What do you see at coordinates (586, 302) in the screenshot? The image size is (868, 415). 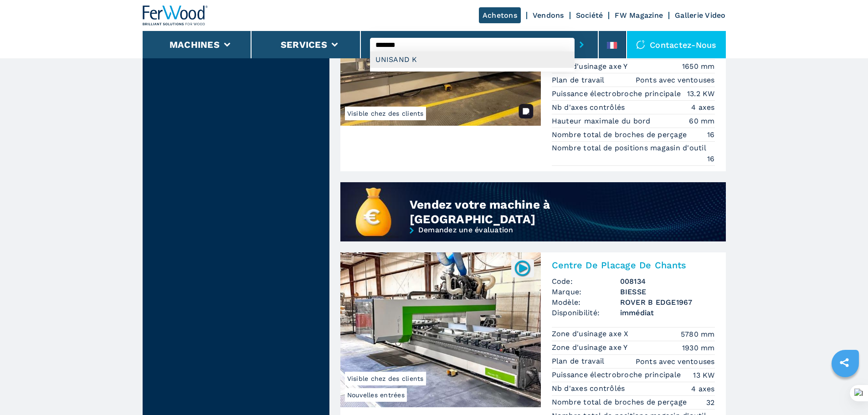 I see `span: Modèle:` at bounding box center [586, 302].